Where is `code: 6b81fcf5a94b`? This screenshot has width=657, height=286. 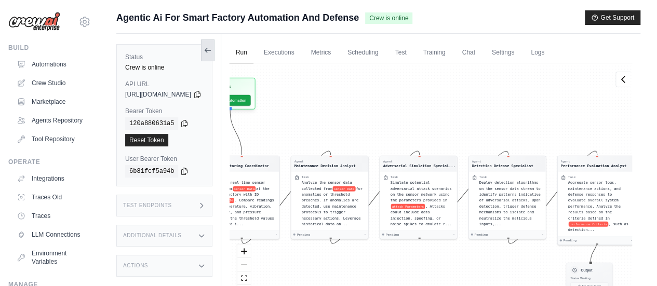
code: 6b81fcf5a94b is located at coordinates (152, 171).